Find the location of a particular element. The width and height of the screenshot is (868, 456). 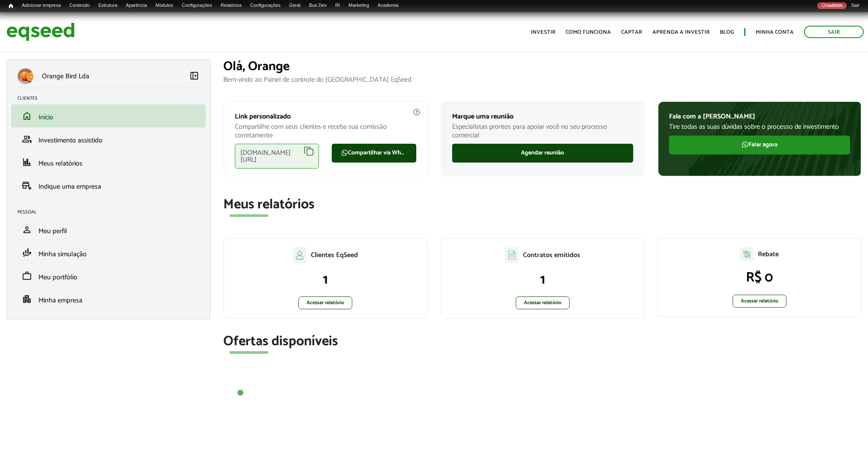

a: Colapsar menu is located at coordinates (194, 76).